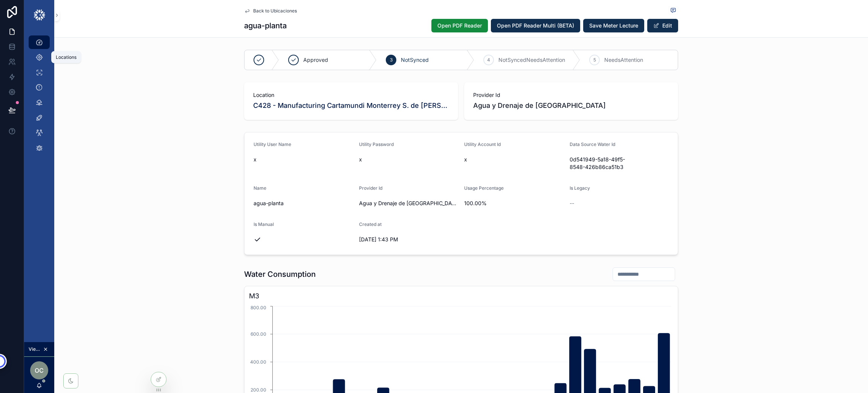 The width and height of the screenshot is (868, 393). Describe the element at coordinates (663, 25) in the screenshot. I see `button: Edit` at that location.